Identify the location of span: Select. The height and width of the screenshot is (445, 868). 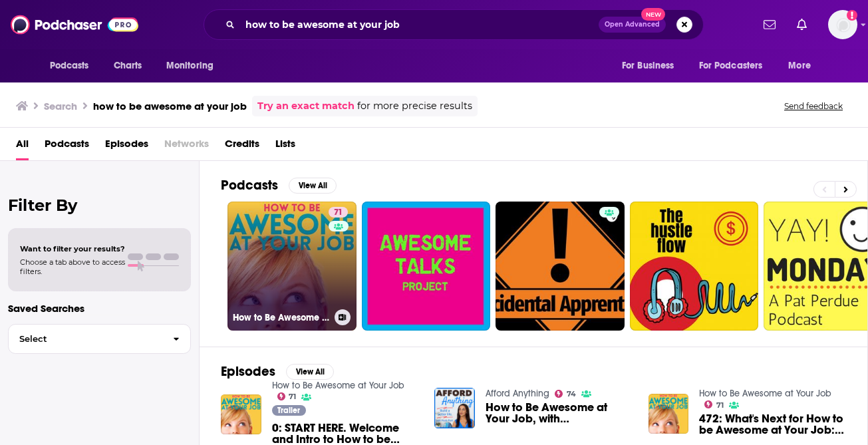
(85, 339).